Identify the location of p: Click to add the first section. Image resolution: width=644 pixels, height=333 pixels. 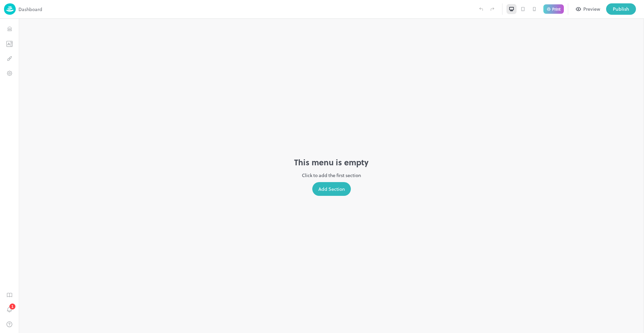
(331, 175).